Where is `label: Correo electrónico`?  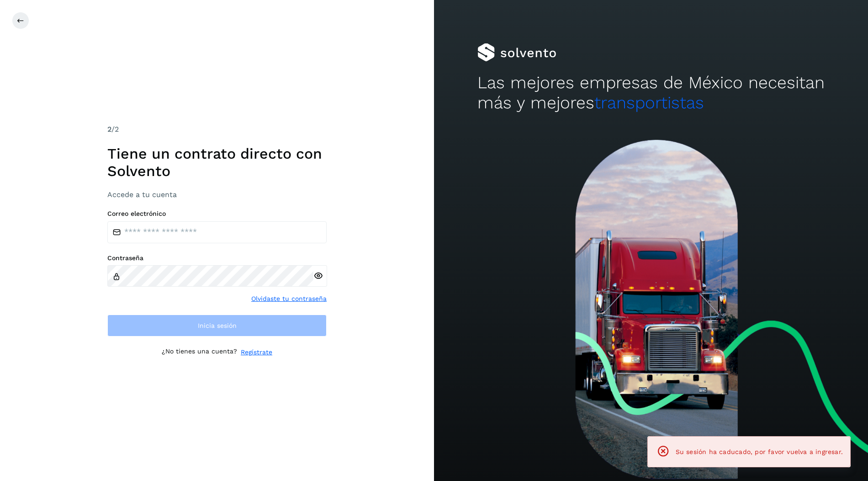
label: Correo electrónico is located at coordinates (217, 213).